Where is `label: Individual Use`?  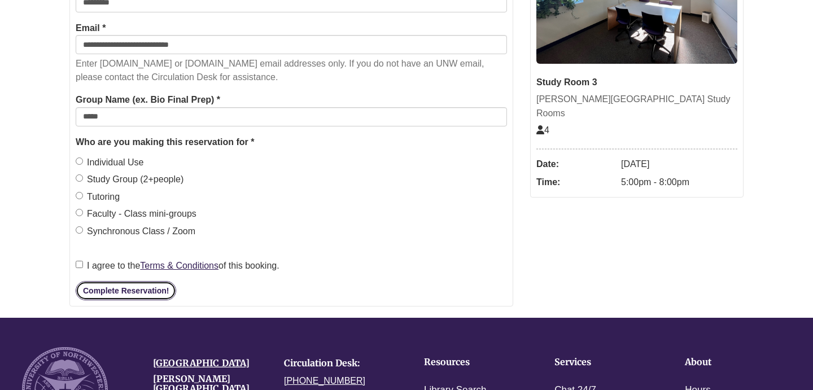 label: Individual Use is located at coordinates (110, 163).